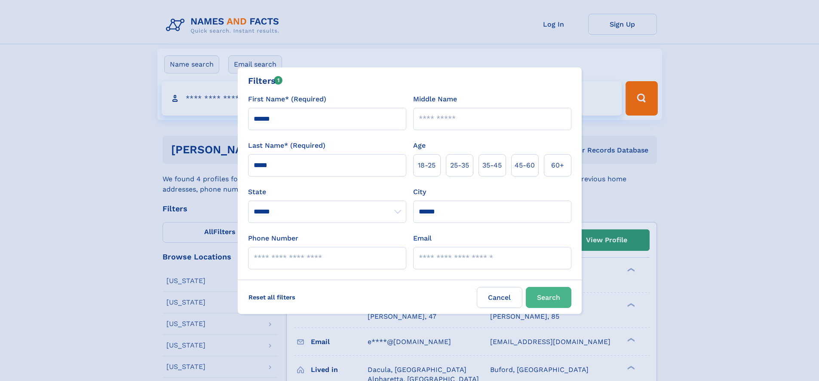 The width and height of the screenshot is (819, 381). I want to click on span: 35‑45, so click(492, 165).